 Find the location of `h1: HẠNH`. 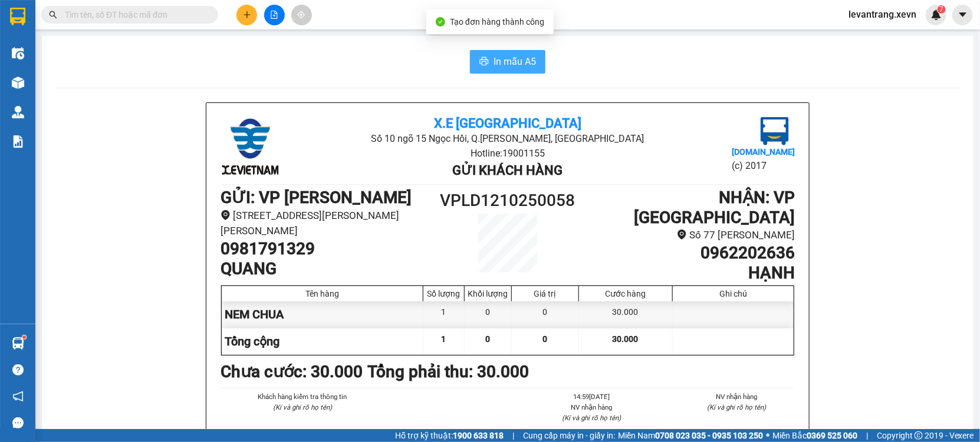

h1: HẠNH is located at coordinates (687, 273).